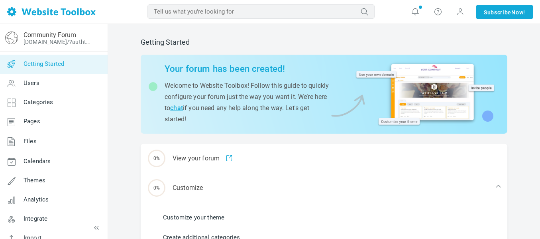 This screenshot has width=540, height=239. What do you see at coordinates (31, 83) in the screenshot?
I see `span: Users` at bounding box center [31, 83].